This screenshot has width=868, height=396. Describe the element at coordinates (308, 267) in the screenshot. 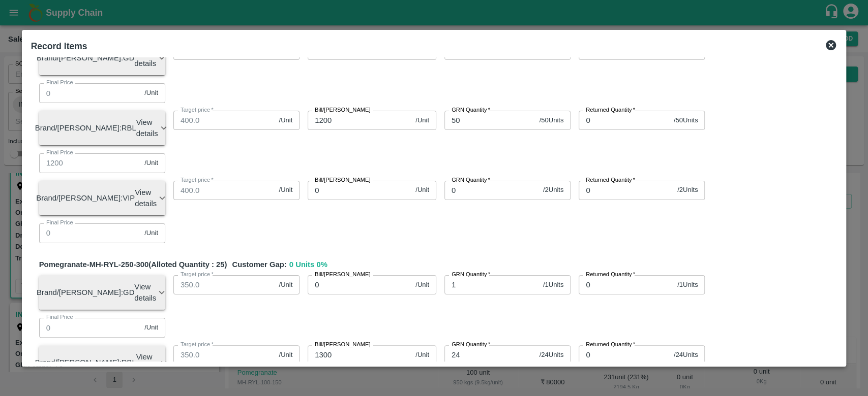

I see `span: 0 Units 0 %` at that location.